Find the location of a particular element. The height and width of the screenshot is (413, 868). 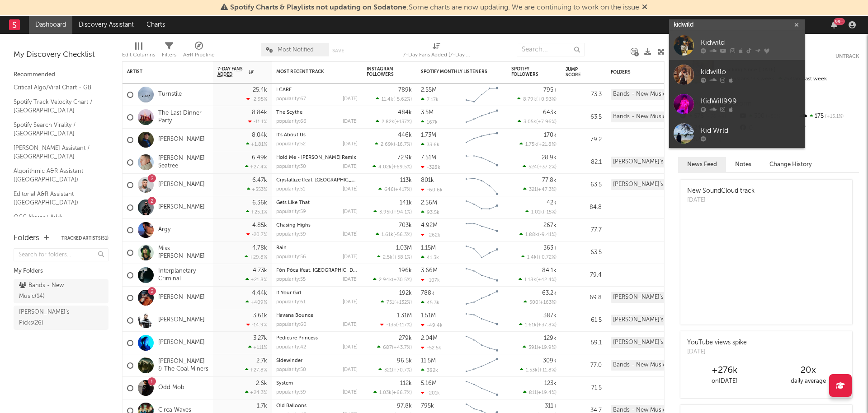

div: 141k is located at coordinates (405, 203).